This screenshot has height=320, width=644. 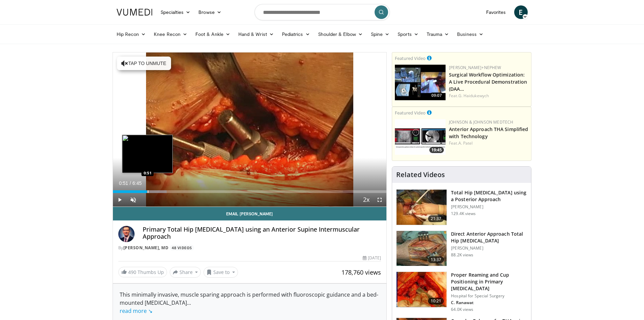 What do you see at coordinates (132, 271) in the screenshot?
I see `span: 490` at bounding box center [132, 271].